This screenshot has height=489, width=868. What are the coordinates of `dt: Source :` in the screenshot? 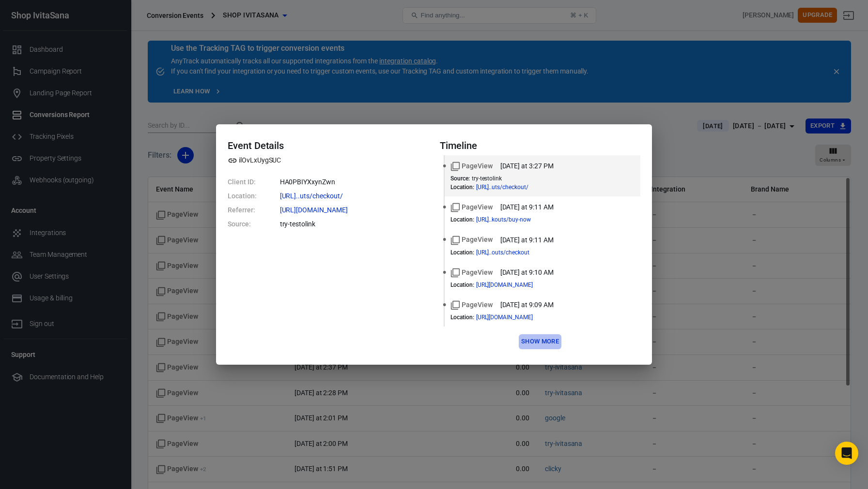 It's located at (460, 178).